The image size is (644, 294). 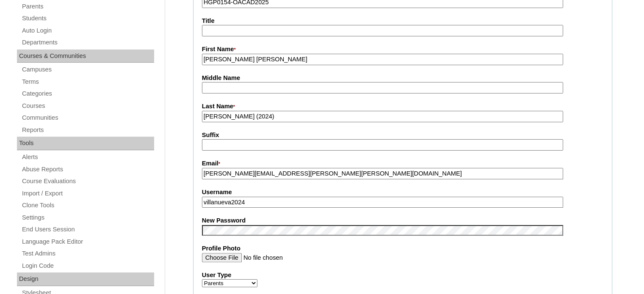 I want to click on a: Campuses, so click(x=87, y=69).